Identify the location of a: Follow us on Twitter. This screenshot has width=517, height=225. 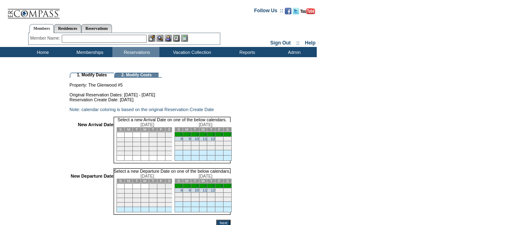
(296, 13).